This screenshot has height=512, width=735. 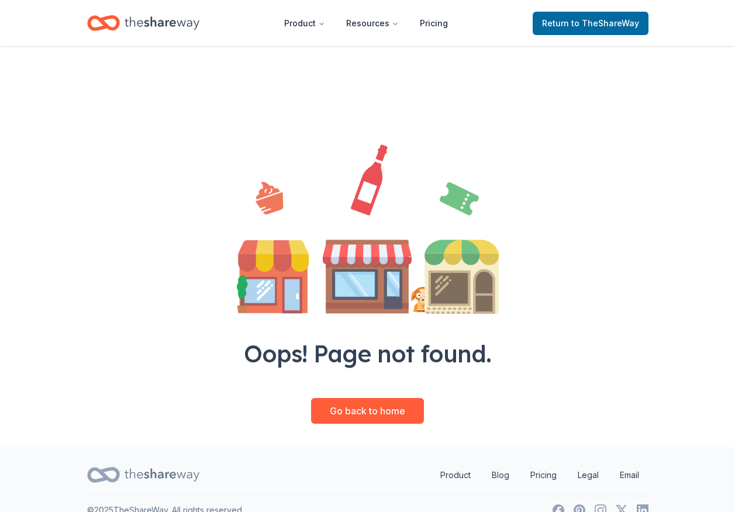 What do you see at coordinates (367, 411) in the screenshot?
I see `a: Go back to home` at bounding box center [367, 411].